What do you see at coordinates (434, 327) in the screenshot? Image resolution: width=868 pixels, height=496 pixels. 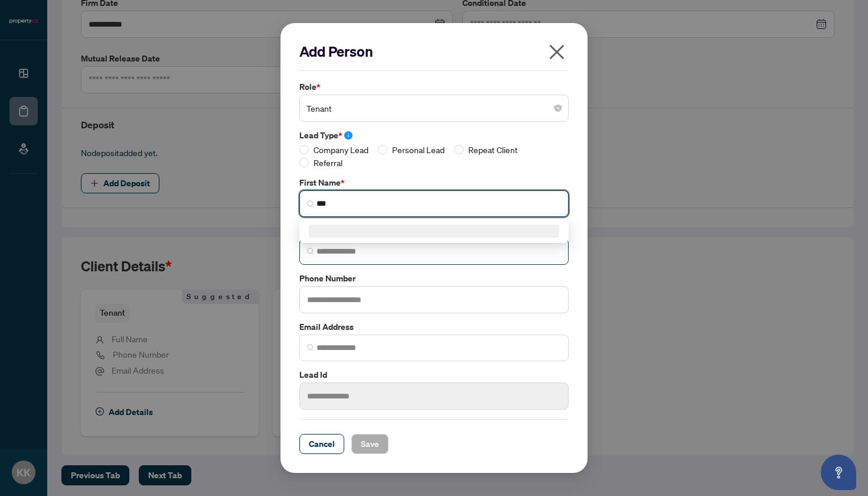 I see `label: Email Address` at bounding box center [434, 327].